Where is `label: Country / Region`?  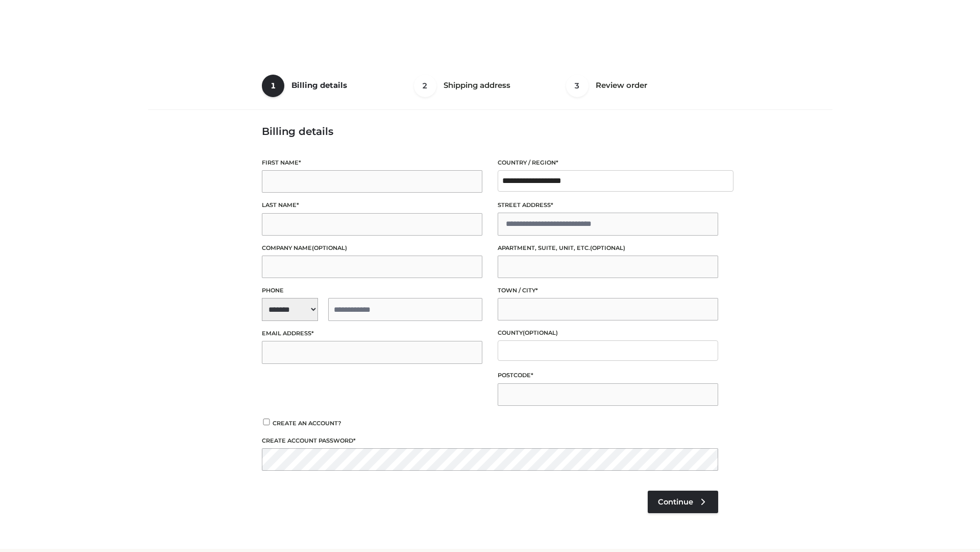
label: Country / Region is located at coordinates (608, 162).